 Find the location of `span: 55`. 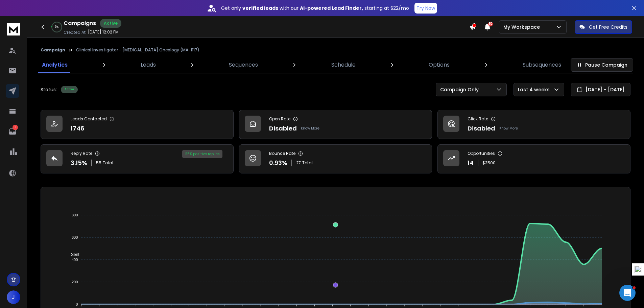

span: 55 is located at coordinates (99, 163).